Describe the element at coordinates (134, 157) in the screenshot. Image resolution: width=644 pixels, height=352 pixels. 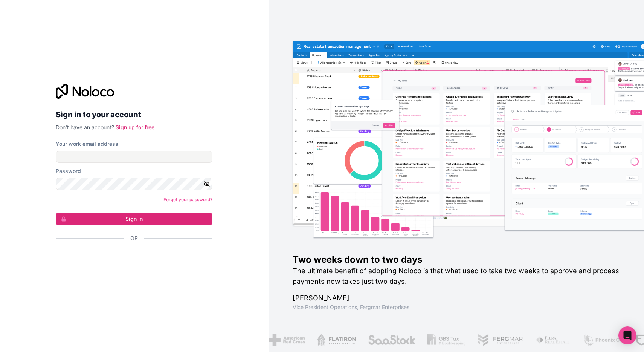
I see `input: Email address` at that location.